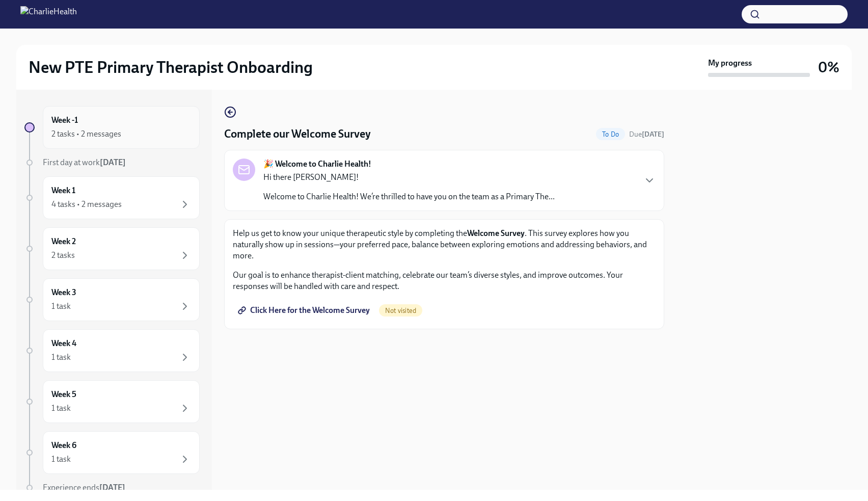  What do you see at coordinates (64, 445) in the screenshot?
I see `h6: Week 6` at bounding box center [64, 445].